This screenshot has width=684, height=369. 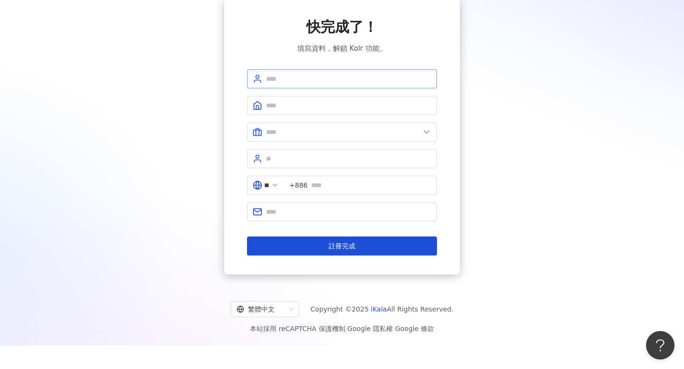 I want to click on span: Copyright © 2025 All Rights Reserved., so click(x=382, y=309).